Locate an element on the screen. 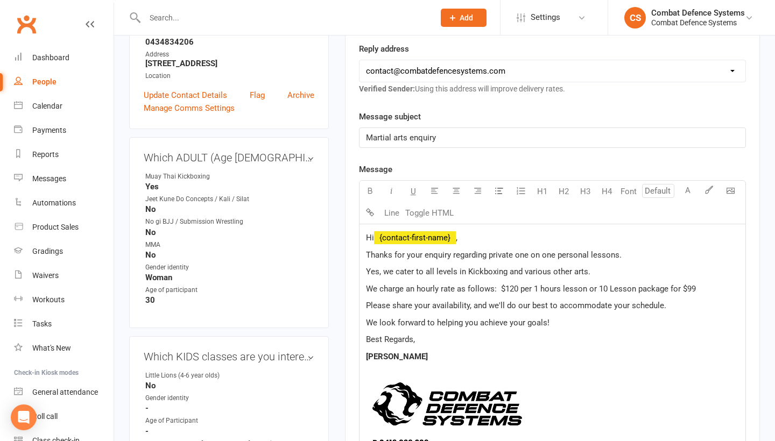 This screenshot has height=441, width=775. div: Age of participant is located at coordinates (189, 290).